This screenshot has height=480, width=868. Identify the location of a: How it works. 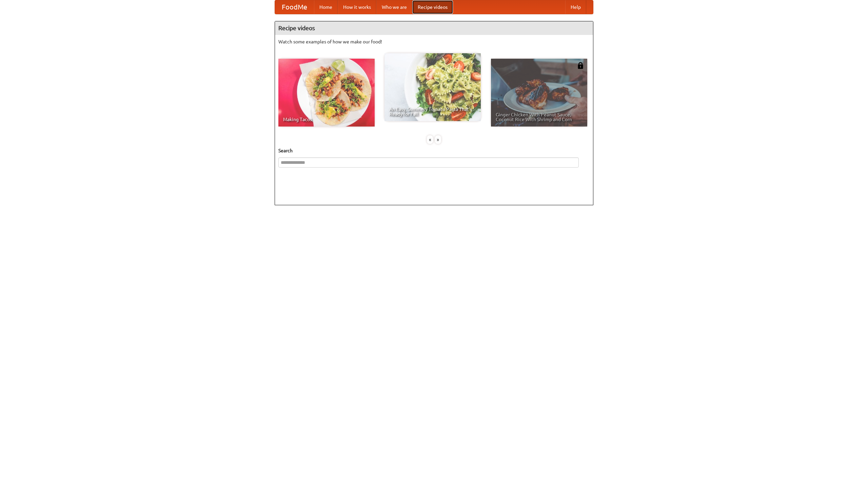
(356, 7).